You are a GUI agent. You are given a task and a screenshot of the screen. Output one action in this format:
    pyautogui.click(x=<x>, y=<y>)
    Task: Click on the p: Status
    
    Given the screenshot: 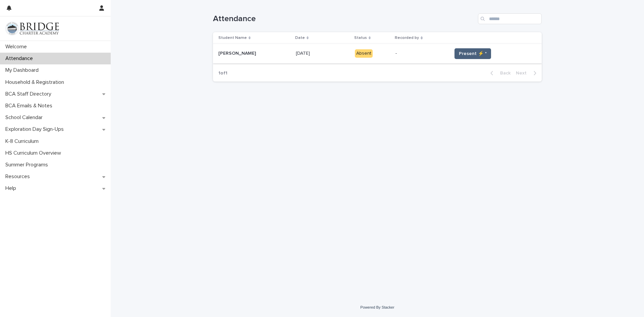 What is the action you would take?
    pyautogui.click(x=361, y=38)
    